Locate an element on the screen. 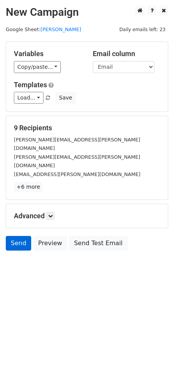  h5: Variables is located at coordinates (47, 54).